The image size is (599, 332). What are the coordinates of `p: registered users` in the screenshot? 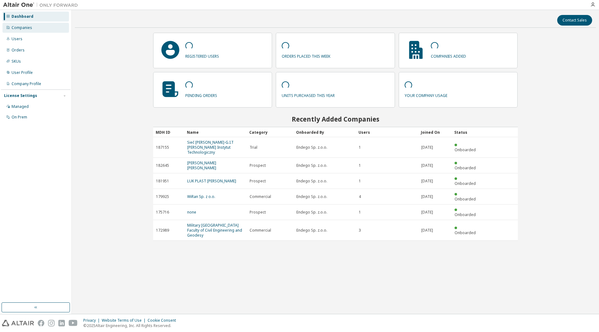 It's located at (202, 55).